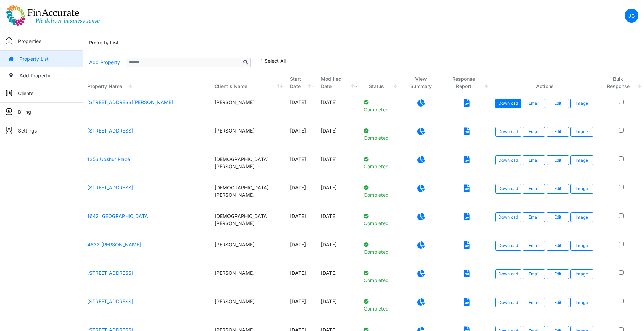 Image resolution: width=644 pixels, height=331 pixels. What do you see at coordinates (301, 83) in the screenshot?
I see `th: Start Date: activate to sort column ascending` at bounding box center [301, 83].